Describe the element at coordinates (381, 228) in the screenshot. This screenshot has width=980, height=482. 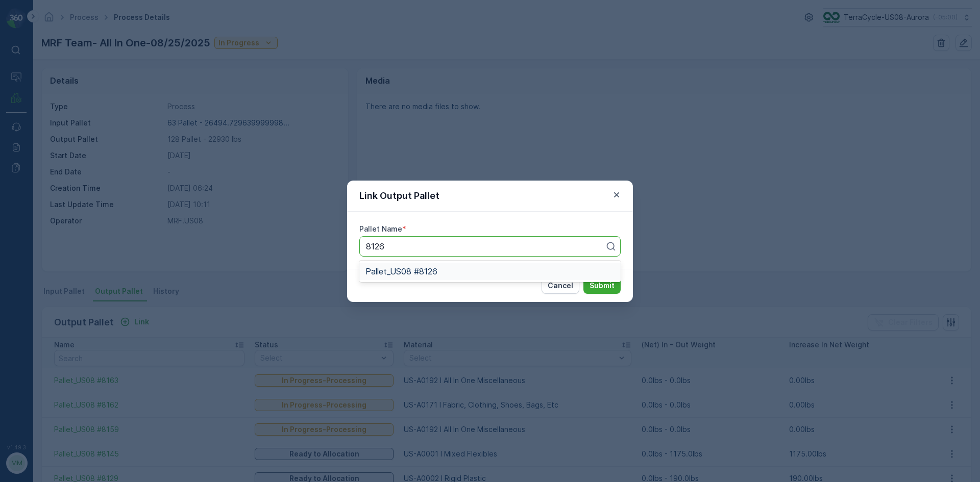
I see `label: Pallet Name` at that location.